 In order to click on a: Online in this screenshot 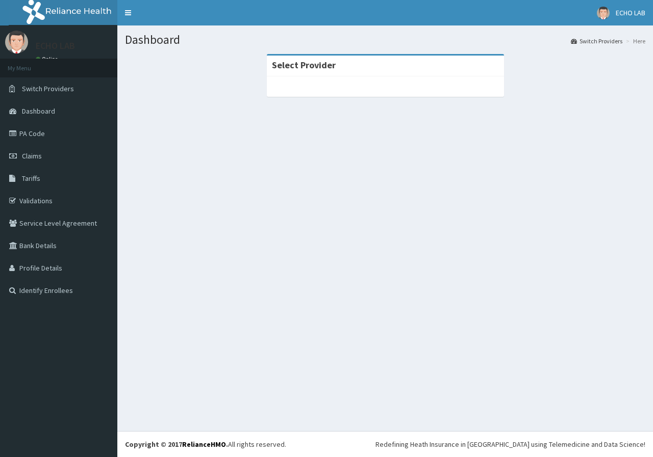, I will do `click(48, 59)`.